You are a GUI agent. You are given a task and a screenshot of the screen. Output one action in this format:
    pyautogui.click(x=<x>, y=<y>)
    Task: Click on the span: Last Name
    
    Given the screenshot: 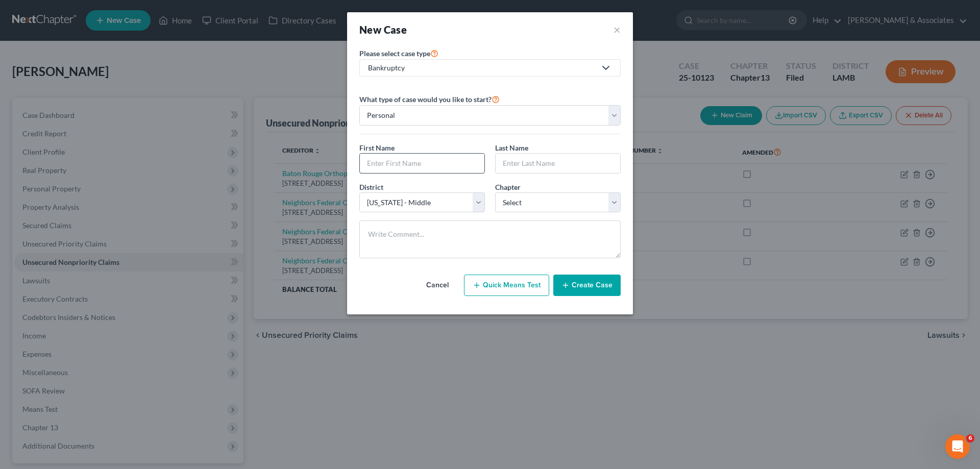 What is the action you would take?
    pyautogui.click(x=511, y=147)
    